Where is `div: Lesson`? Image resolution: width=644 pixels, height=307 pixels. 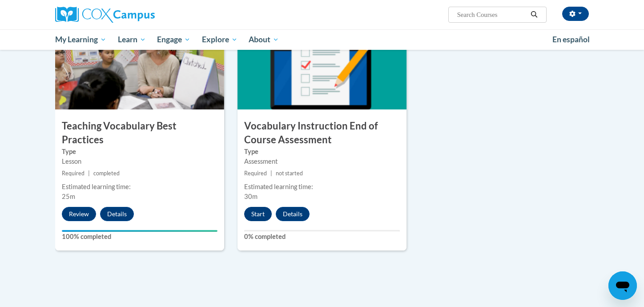 div: Lesson is located at coordinates (139, 161).